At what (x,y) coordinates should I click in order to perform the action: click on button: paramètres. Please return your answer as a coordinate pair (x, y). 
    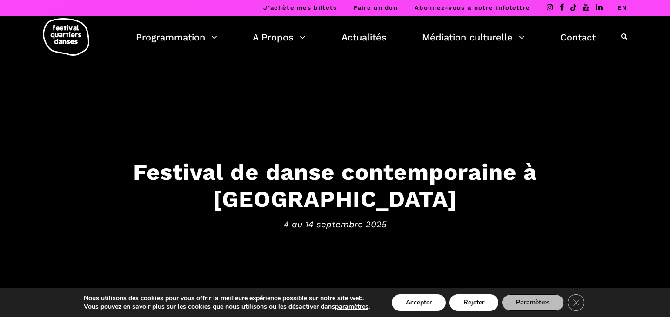
    Looking at the image, I should click on (352, 307).